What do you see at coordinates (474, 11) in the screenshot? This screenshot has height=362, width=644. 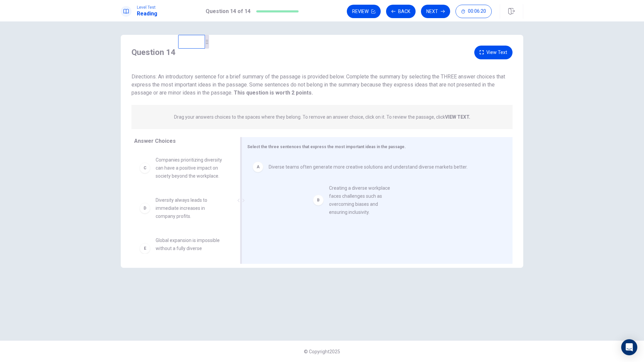 I see `button: 00:06:20` at bounding box center [474, 11].